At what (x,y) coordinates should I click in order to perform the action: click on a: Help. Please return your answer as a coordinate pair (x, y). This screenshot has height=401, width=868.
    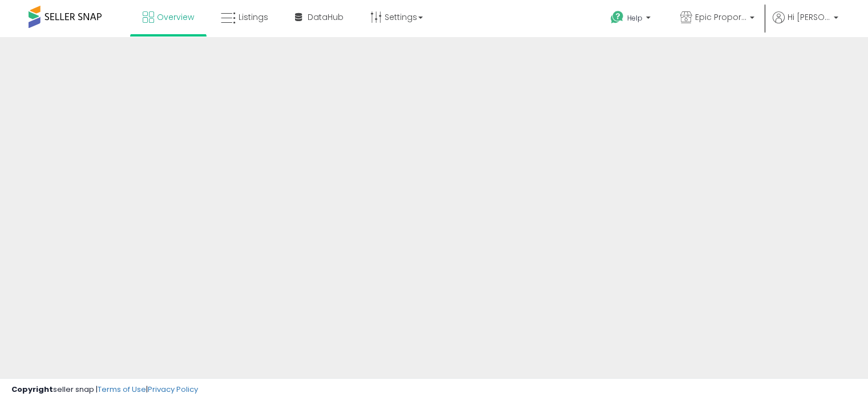
    Looking at the image, I should click on (632, 20).